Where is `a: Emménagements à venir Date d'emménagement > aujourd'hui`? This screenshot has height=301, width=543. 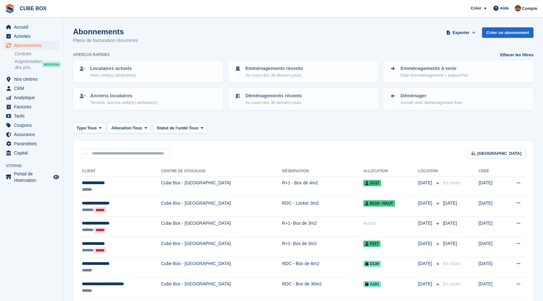 a: Emménagements à venir Date d'emménagement > aujourd'hui is located at coordinates (458, 71).